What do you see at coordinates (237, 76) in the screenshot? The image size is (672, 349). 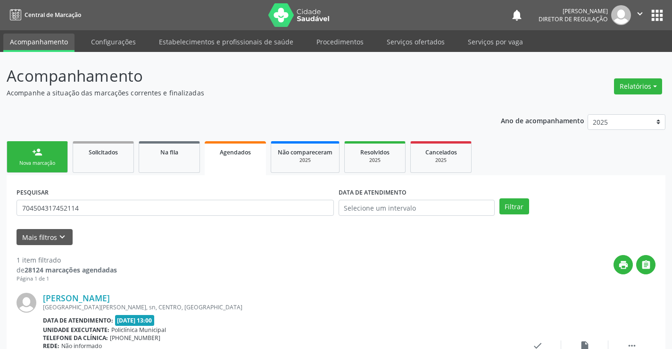 I see `p: Acompanhamento` at bounding box center [237, 76].